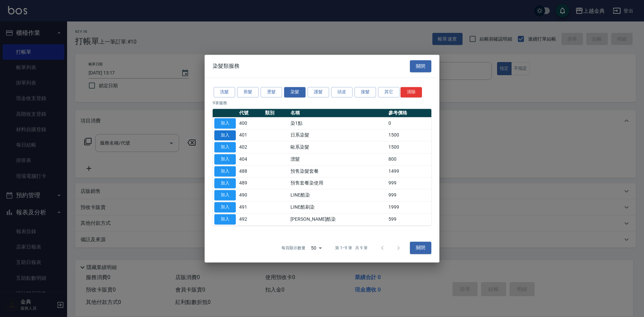 This screenshot has width=644, height=317. Describe the element at coordinates (251, 135) in the screenshot. I see `td: 401` at that location.